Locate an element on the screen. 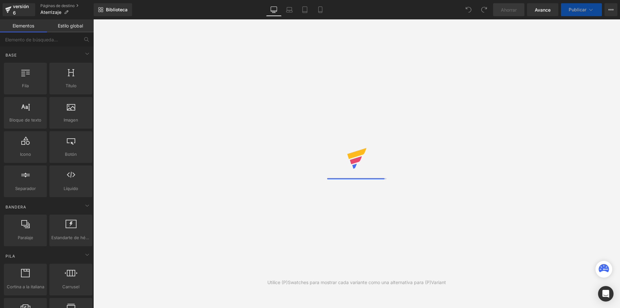 The image size is (620, 308). font: Imagen is located at coordinates (71, 120).